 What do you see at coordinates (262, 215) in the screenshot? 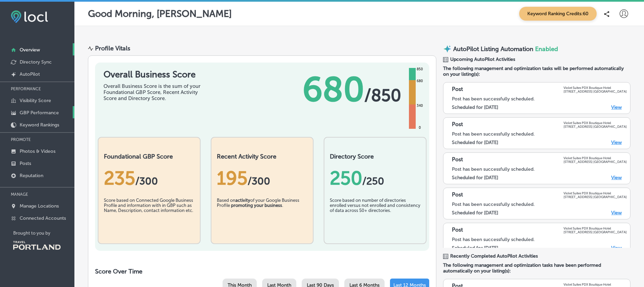
I see `div: Based on of your Google Business Profile .` at bounding box center [262, 215].